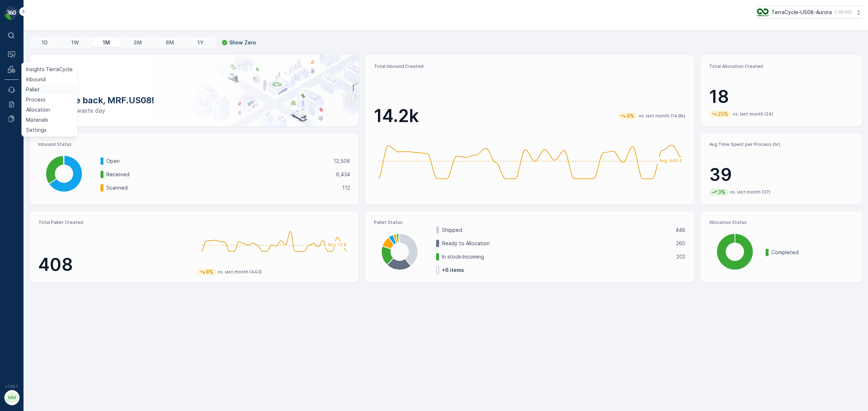 The image size is (868, 411). Describe the element at coordinates (169, 43) in the screenshot. I see `p: 6M` at that location.